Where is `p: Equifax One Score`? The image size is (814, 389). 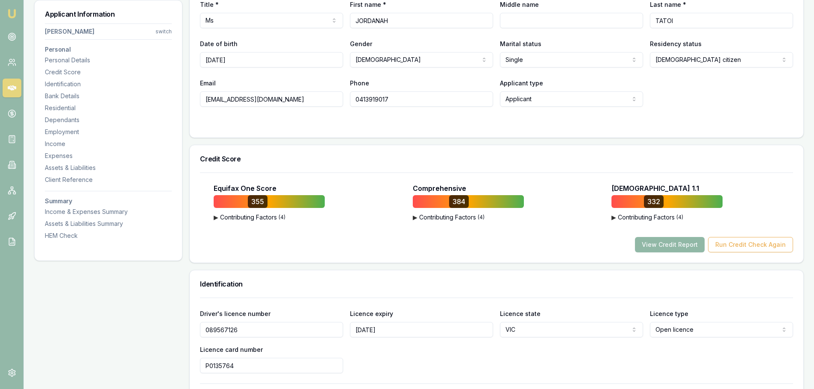 p: Equifax One Score is located at coordinates (245, 189).